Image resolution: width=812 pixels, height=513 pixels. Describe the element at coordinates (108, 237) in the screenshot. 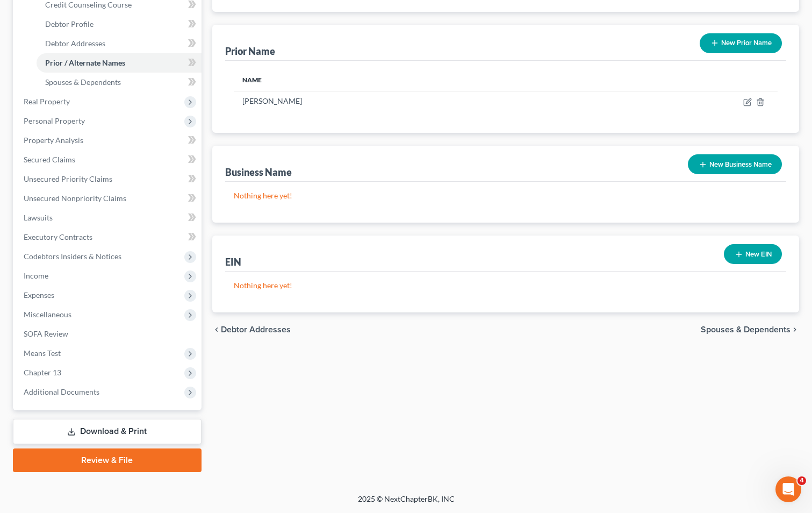

I see `a: Executory Contracts` at that location.